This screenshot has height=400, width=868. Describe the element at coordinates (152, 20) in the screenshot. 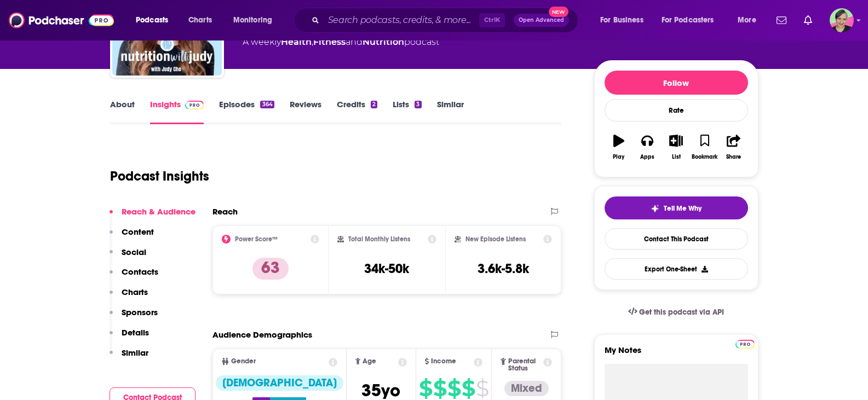

I see `span: Podcasts` at that location.